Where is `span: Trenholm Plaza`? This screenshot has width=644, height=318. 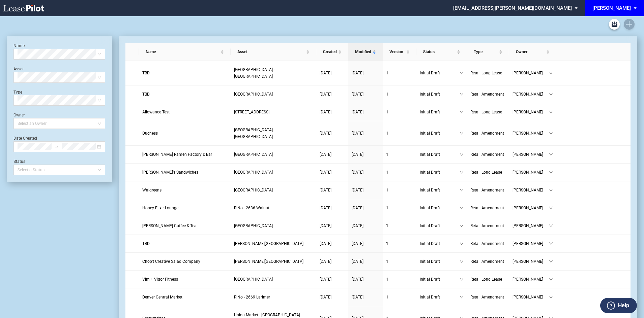 span: Trenholm Plaza is located at coordinates (269, 244).